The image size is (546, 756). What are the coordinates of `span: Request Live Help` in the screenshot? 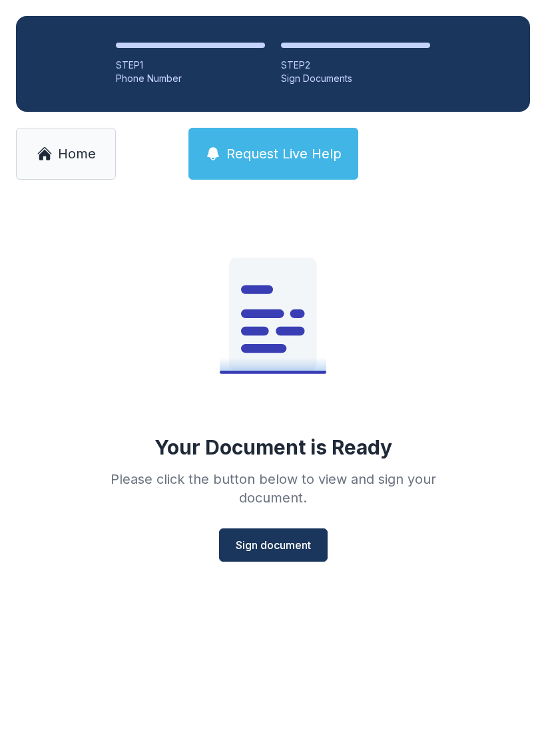 It's located at (284, 154).